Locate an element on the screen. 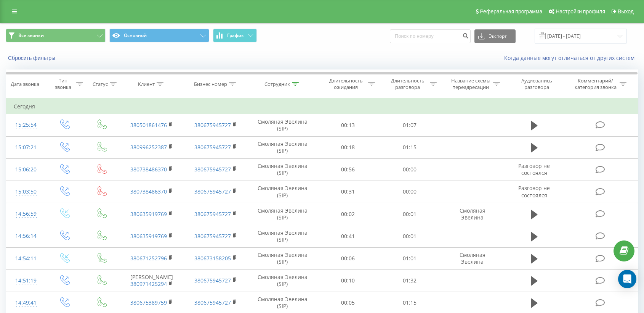  div: 15:25:54 is located at coordinates (26, 125).